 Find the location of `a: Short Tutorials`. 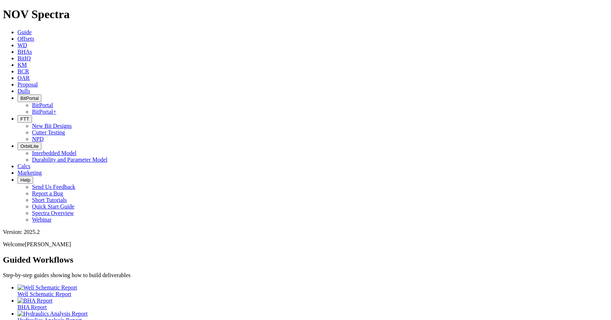

a: Short Tutorials is located at coordinates (49, 200).